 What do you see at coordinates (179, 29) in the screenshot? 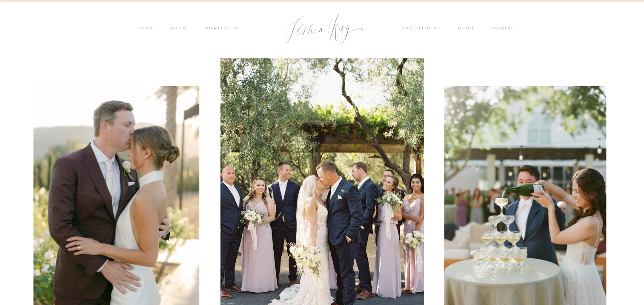
I see `a: ABOUT` at bounding box center [179, 29].